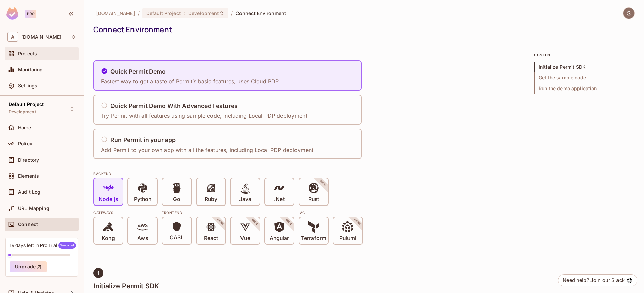 This screenshot has width=644, height=293. Describe the element at coordinates (331, 212) in the screenshot. I see `div: IAC` at that location.